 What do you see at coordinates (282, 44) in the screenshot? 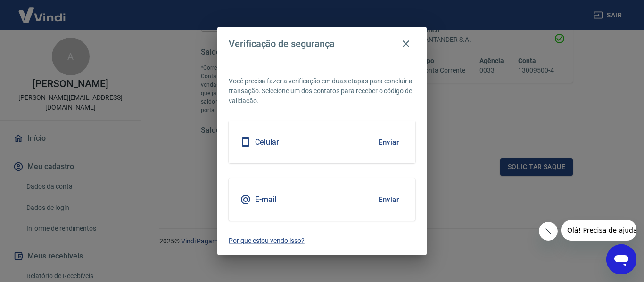
I see `h4: Verificação de segurança` at bounding box center [282, 44].